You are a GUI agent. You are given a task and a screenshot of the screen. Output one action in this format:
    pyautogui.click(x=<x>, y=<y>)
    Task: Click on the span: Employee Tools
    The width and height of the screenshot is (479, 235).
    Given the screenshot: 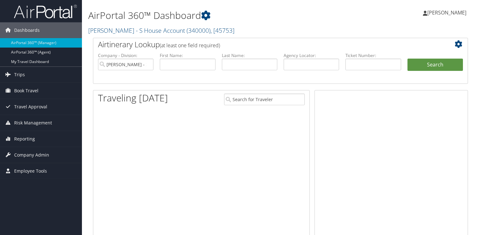 What is the action you would take?
    pyautogui.click(x=31, y=171)
    